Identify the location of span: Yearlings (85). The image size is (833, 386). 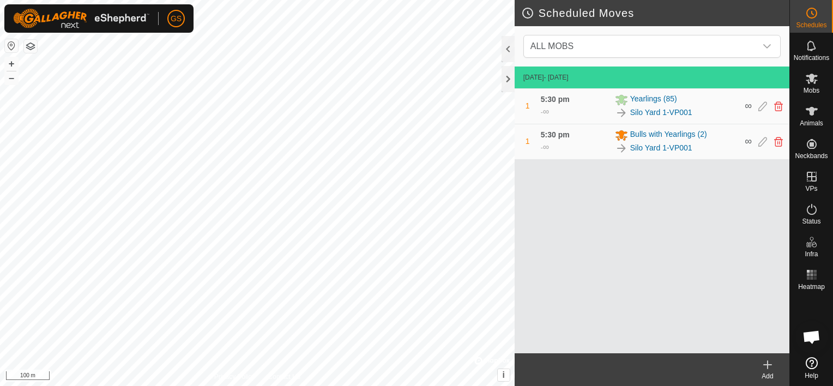
(654, 100).